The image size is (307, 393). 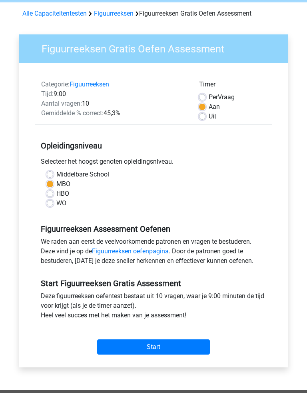 What do you see at coordinates (114, 104) in the screenshot?
I see `div: 10` at bounding box center [114, 104].